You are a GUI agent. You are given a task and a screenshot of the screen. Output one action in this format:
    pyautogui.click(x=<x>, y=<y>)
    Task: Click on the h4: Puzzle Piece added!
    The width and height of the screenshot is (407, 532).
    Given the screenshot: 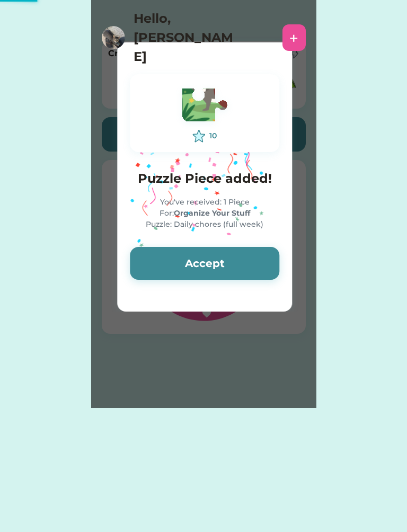 What is the action you would take?
    pyautogui.click(x=205, y=179)
    